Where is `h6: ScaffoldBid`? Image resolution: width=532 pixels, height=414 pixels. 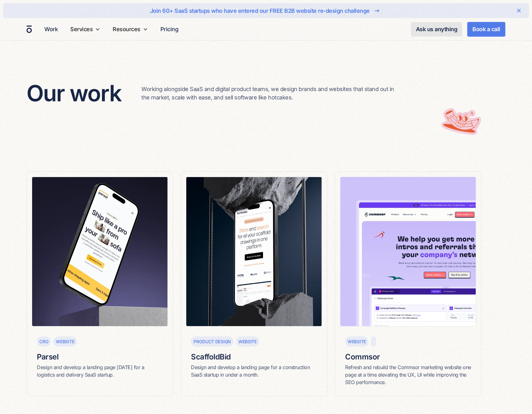
h6: ScaffoldBid is located at coordinates (254, 357).